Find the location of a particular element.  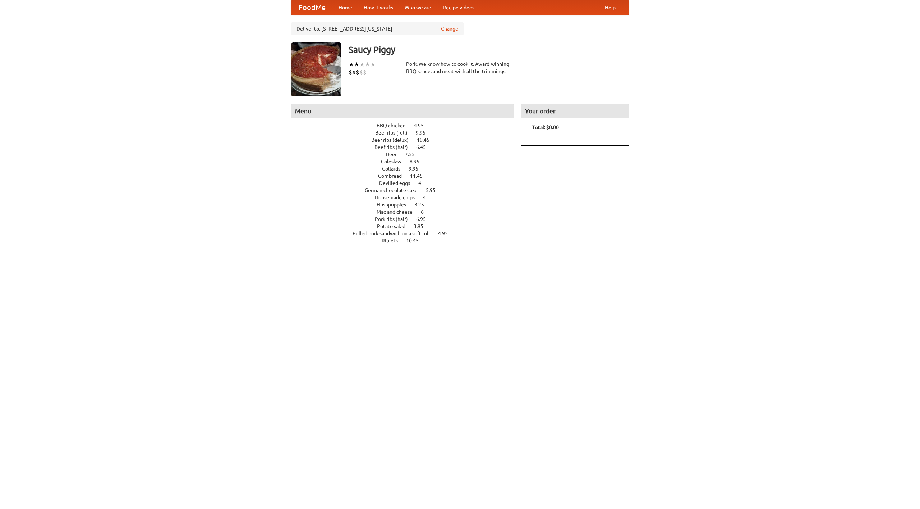

a: Collards 9.95 is located at coordinates (407, 169).